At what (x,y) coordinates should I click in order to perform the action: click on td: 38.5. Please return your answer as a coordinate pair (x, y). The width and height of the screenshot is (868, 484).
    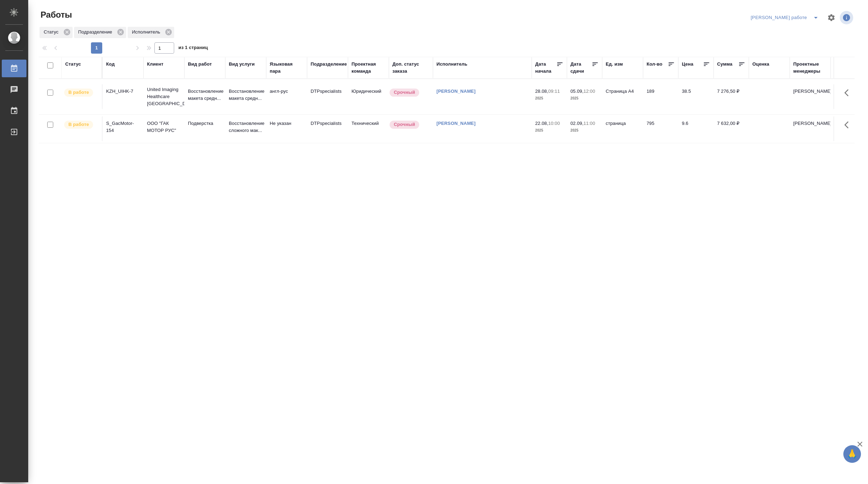
    Looking at the image, I should click on (696, 97).